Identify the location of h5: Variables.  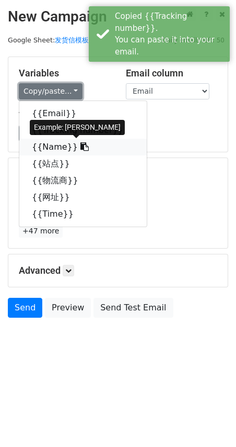
(64, 73).